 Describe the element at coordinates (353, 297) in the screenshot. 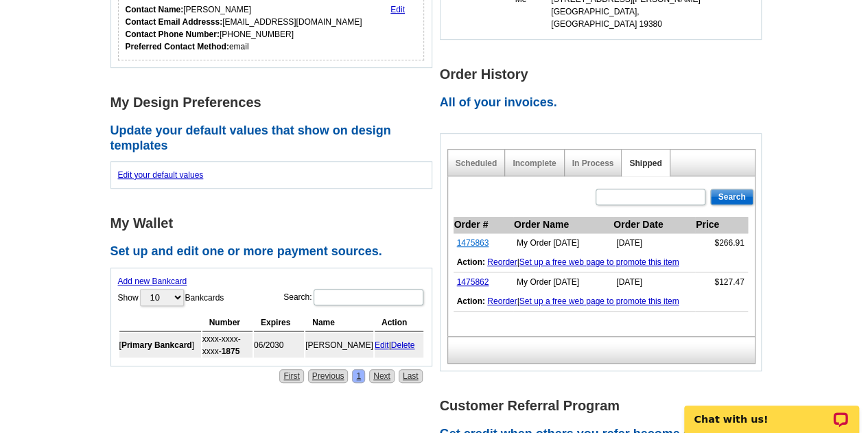

I see `label: Search:` at that location.